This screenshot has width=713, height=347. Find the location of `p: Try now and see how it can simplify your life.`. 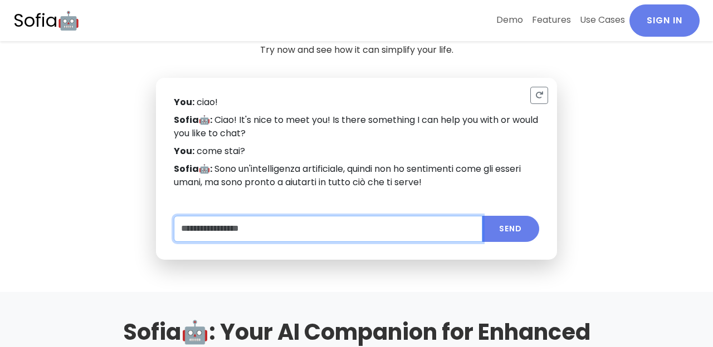

p: Try now and see how it can simplify your life. is located at coordinates (356, 50).